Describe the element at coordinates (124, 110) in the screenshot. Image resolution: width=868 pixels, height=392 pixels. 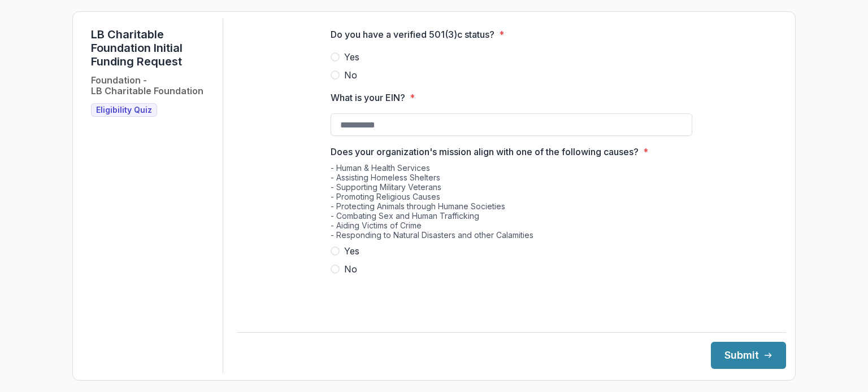
I see `span: Eligibility Quiz` at that location.